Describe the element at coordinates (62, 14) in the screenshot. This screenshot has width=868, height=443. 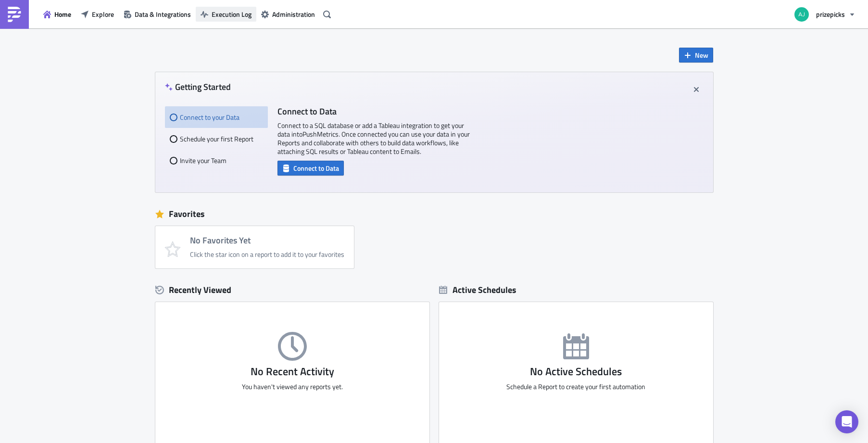
I see `span: Home` at that location.